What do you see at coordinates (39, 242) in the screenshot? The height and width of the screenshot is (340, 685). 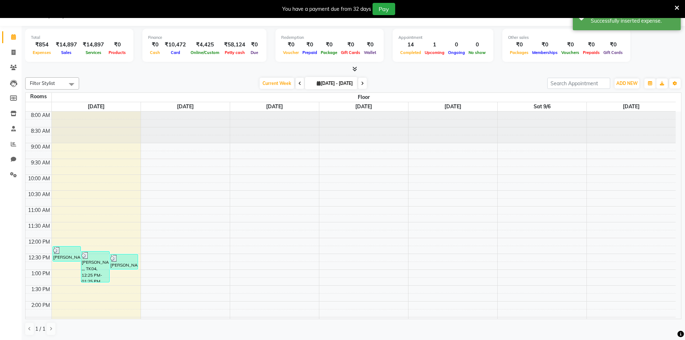 I see `div: 12:00 PM` at bounding box center [39, 242].